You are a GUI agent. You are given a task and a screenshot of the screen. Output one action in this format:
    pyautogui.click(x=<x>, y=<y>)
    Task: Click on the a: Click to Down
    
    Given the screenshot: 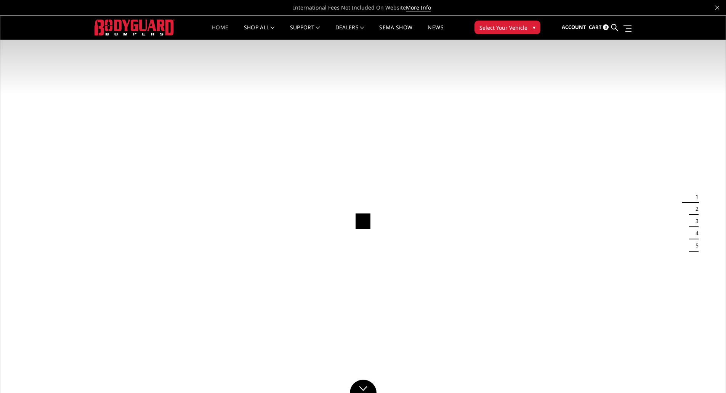 What is the action you would take?
    pyautogui.click(x=363, y=386)
    